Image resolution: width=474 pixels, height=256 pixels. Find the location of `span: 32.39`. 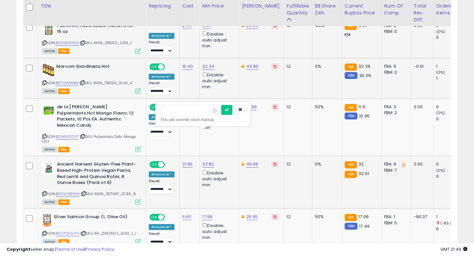

span: 32.39 is located at coordinates (365, 66).